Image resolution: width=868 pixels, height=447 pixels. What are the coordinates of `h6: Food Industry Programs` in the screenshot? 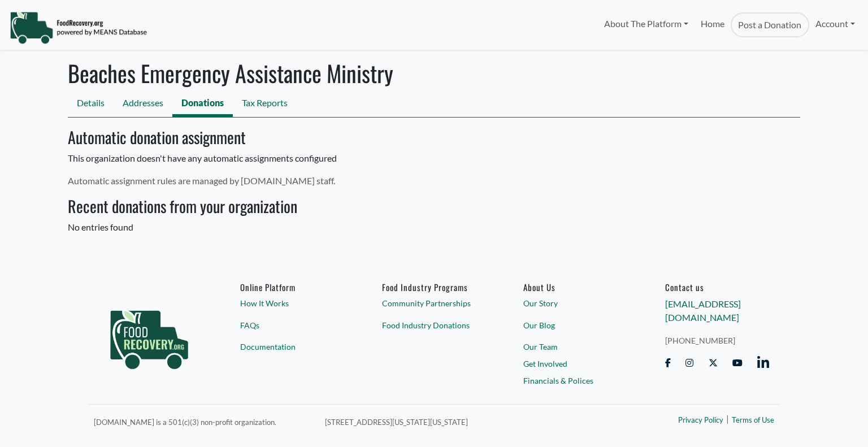 It's located at (434, 287).